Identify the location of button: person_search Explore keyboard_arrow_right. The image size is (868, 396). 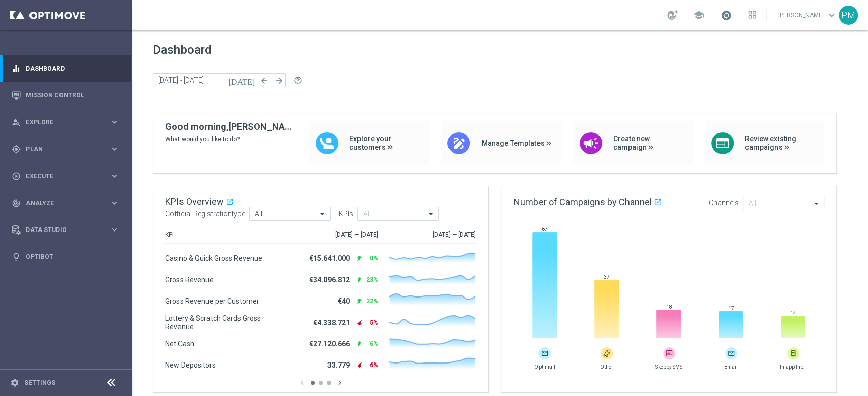
(66, 122).